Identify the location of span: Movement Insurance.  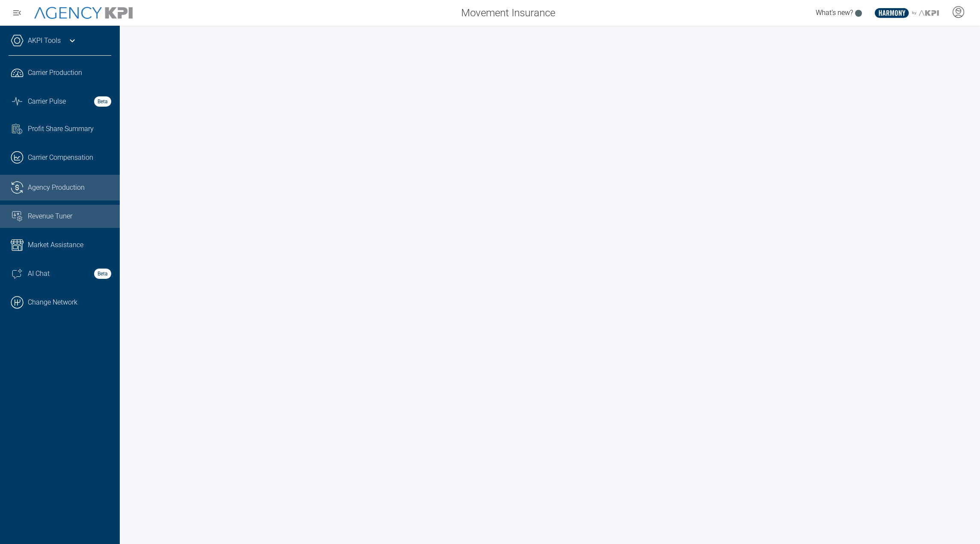
(508, 13).